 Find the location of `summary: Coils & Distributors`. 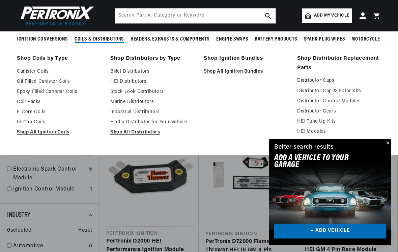

summary: Coils & Distributors is located at coordinates (99, 39).